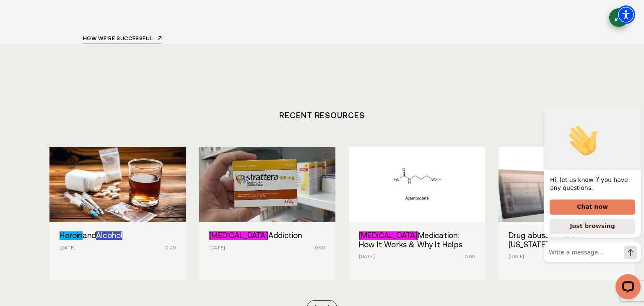 The image size is (644, 306). I want to click on img: Campral Medication: How It Works & Why It Helps, so click(417, 185).